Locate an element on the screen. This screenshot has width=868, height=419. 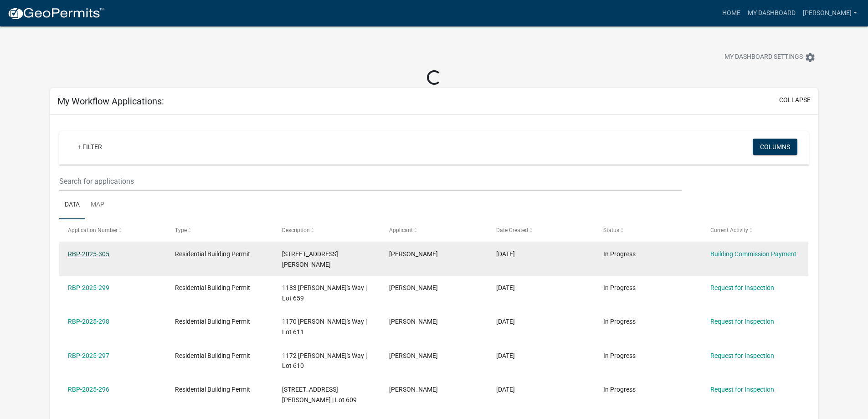
datatable-header-cell: Status is located at coordinates (648, 230).